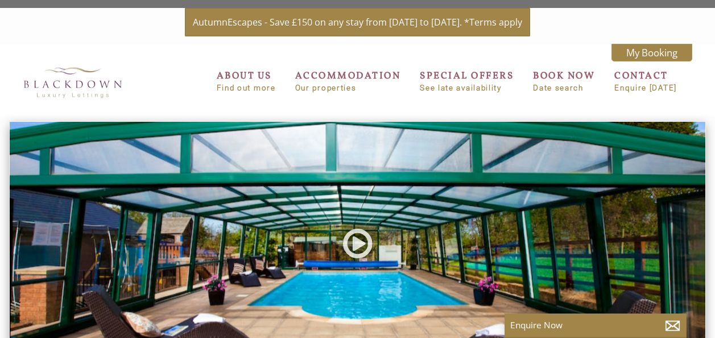 The width and height of the screenshot is (715, 338). I want to click on a: My Booking, so click(652, 52).